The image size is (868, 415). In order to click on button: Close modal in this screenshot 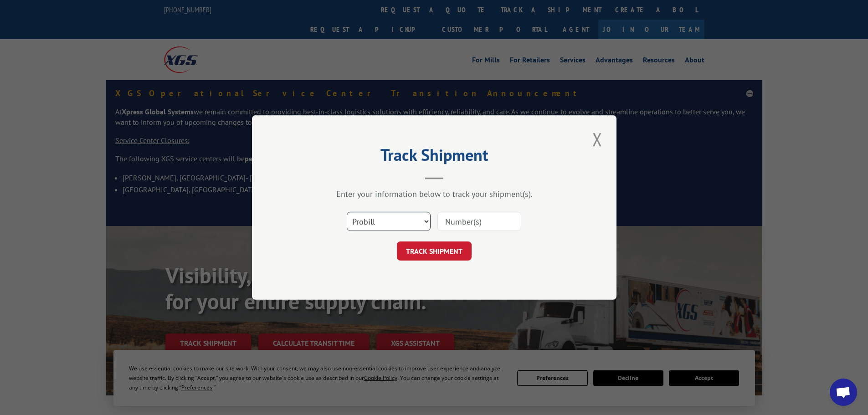, I will do `click(597, 139)`.